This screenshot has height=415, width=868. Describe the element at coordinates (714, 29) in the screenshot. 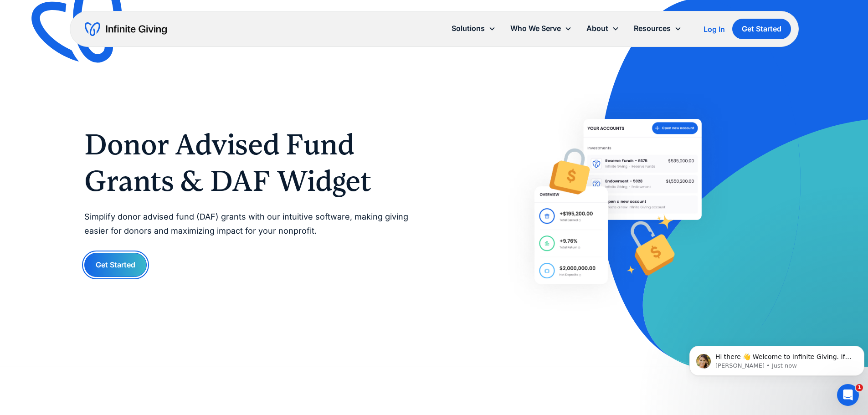

I see `div: Log In` at that location.